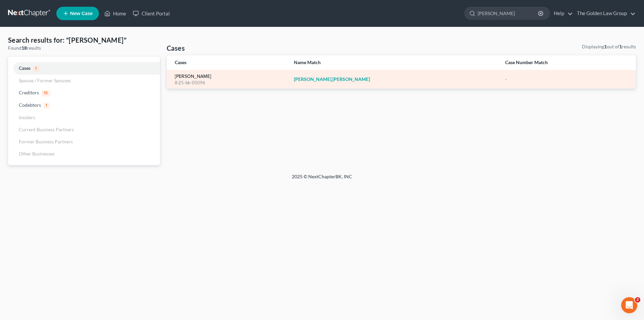  I want to click on a: Current Business Partners, so click(84, 130).